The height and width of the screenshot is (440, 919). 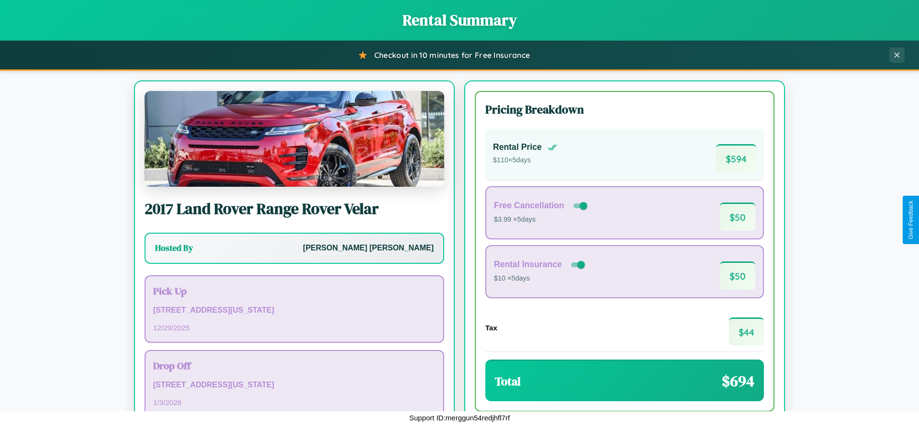 What do you see at coordinates (517, 147) in the screenshot?
I see `h4: Rental Price` at bounding box center [517, 147].